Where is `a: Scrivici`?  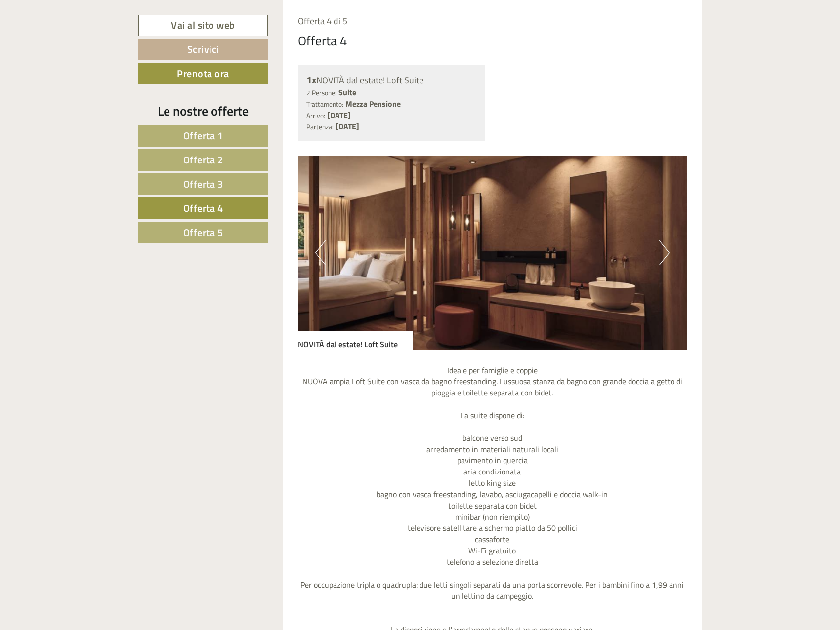
a: Scrivici is located at coordinates (203, 50).